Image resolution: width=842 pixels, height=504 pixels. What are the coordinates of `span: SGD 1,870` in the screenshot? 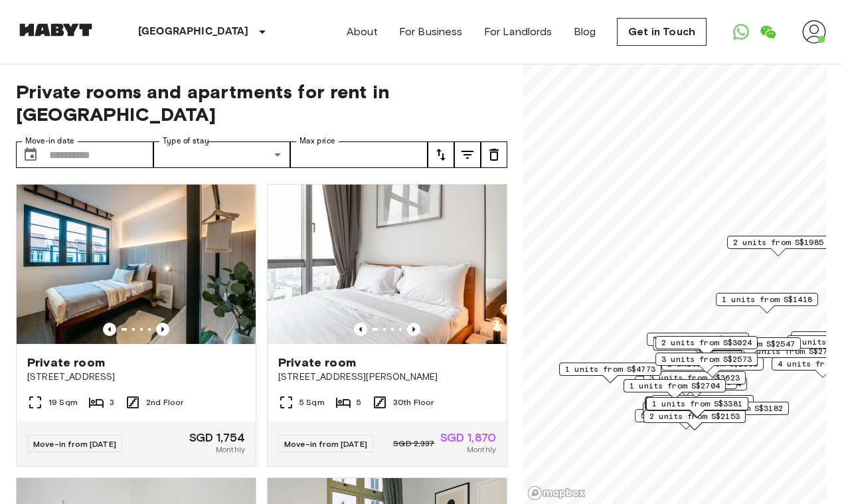 It's located at (468, 438).